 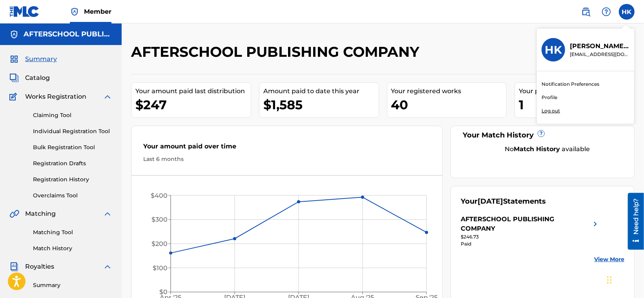 I want to click on div: Paid, so click(x=530, y=244).